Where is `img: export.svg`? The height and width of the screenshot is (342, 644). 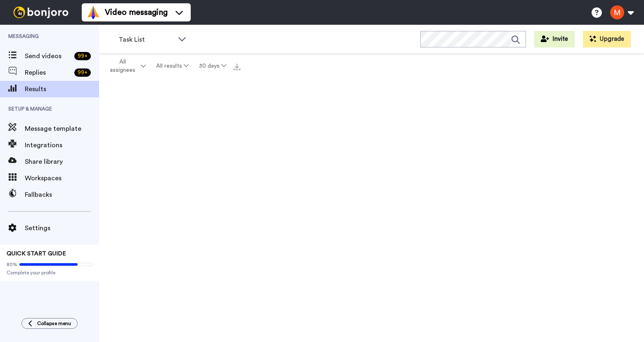
img: export.svg is located at coordinates (237, 67).